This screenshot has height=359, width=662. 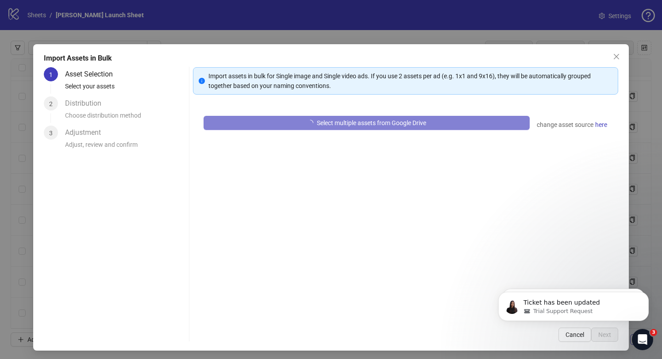 What do you see at coordinates (96, 30) in the screenshot?
I see `p: Ticket has been updated` at bounding box center [96, 30].